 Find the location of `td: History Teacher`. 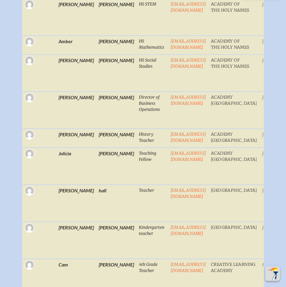

td: History Teacher is located at coordinates (152, 138).